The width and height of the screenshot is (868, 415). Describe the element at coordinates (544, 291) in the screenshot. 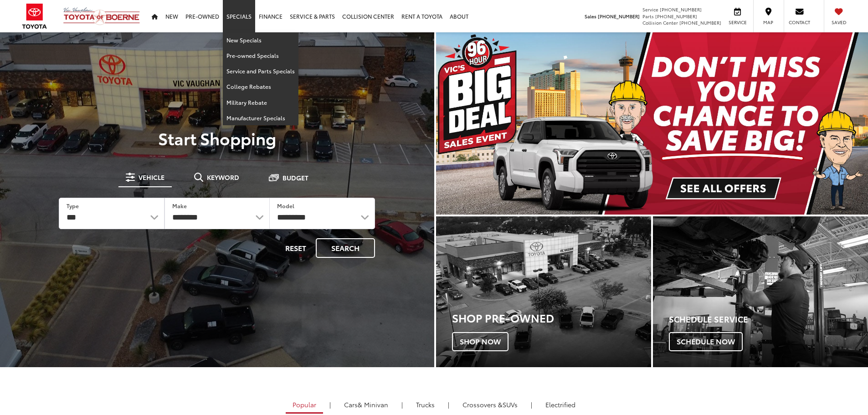

I see `a: Shop Pre-Owned Shop Now` at that location.